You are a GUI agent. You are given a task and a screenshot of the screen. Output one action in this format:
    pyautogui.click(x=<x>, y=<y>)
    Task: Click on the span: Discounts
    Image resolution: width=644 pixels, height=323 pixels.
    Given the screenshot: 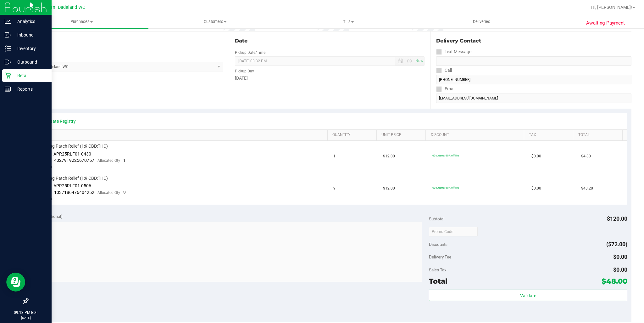 What is the action you would take?
    pyautogui.click(x=438, y=244)
    